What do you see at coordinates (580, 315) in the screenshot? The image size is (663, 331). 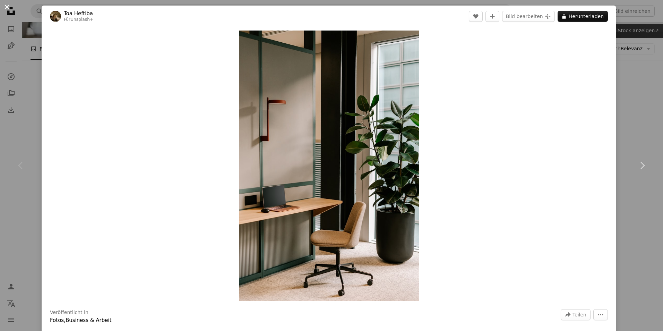 I see `span: Teilen` at bounding box center [580, 315].